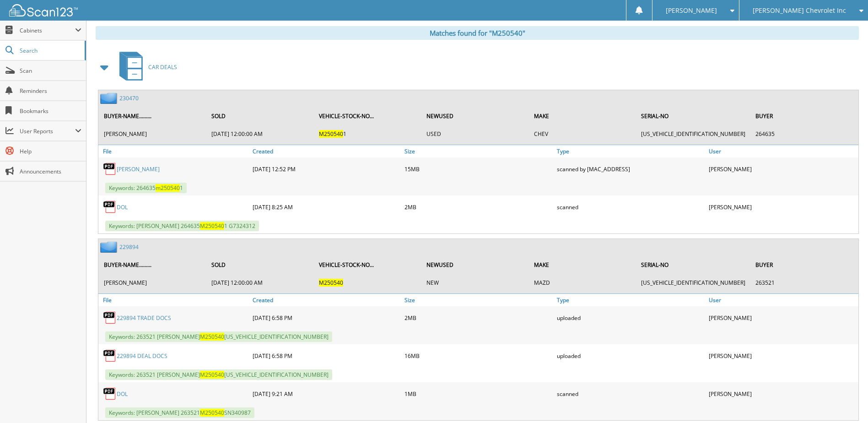 The image size is (868, 423). I want to click on div: 15MB, so click(478, 169).